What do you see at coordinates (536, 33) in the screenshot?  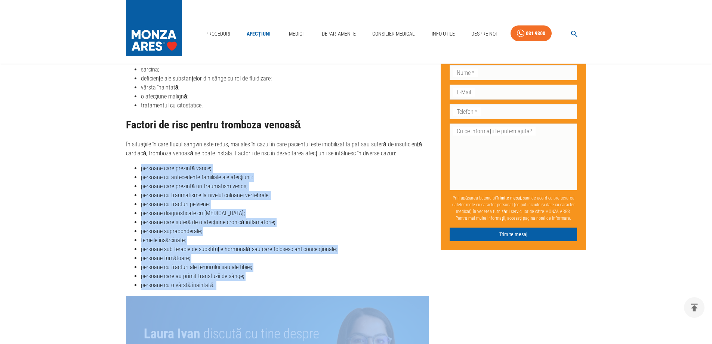 I see `div: 031 9300` at bounding box center [536, 33].